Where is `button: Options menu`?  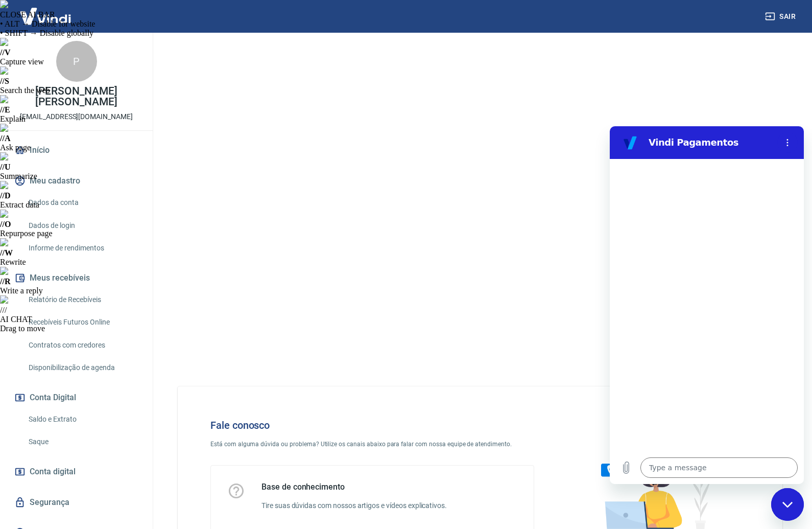 button: Options menu is located at coordinates (178, 16).